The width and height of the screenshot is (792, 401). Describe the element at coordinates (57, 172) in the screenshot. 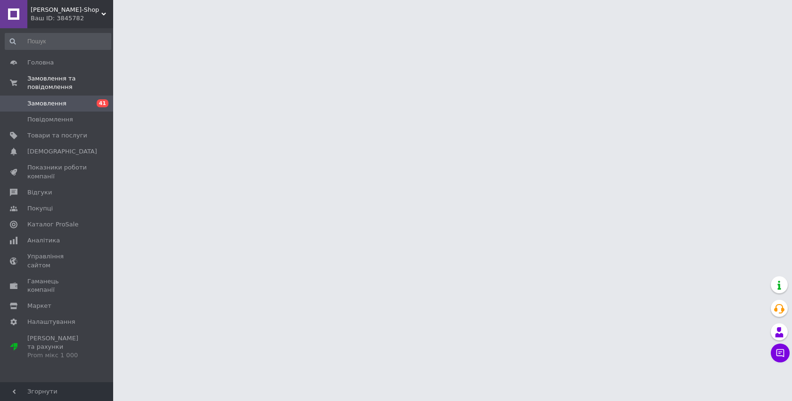

I see `span: Показники роботи компанії` at that location.